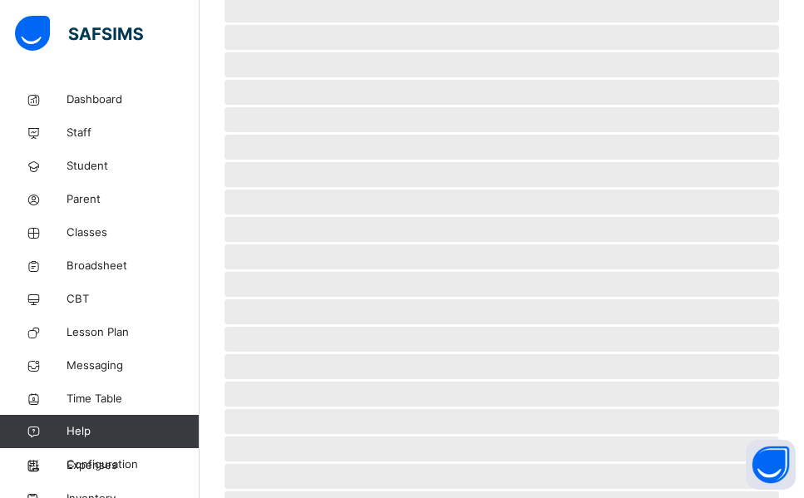  Describe the element at coordinates (133, 166) in the screenshot. I see `span: Student` at that location.